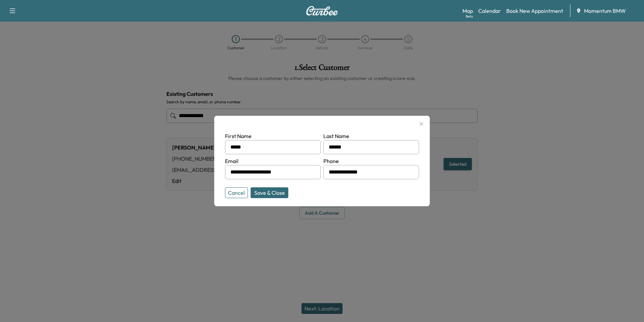 The height and width of the screenshot is (322, 644). Describe the element at coordinates (468, 11) in the screenshot. I see `a: MapBeta` at that location.